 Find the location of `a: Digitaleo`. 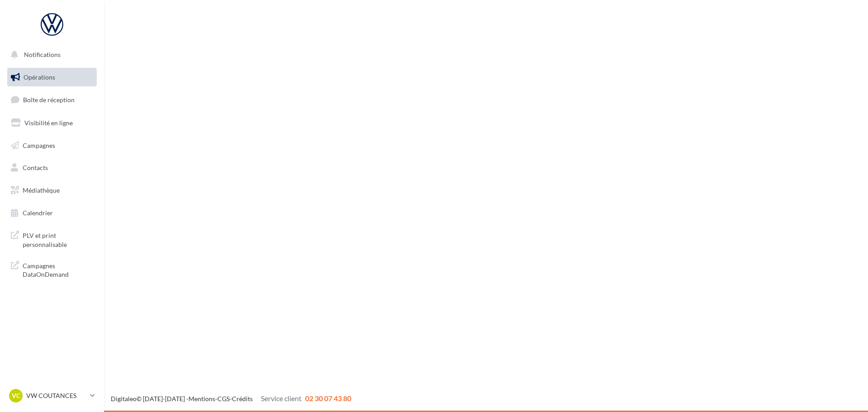

a: Digitaleo is located at coordinates (124, 398).